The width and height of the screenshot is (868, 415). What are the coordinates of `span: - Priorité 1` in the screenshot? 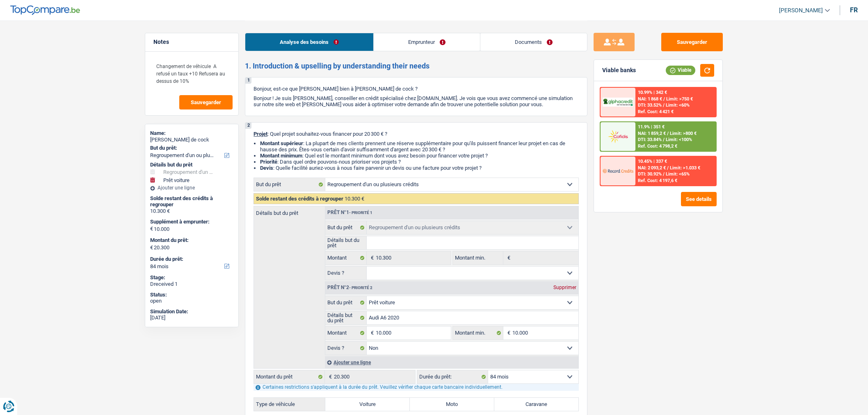 It's located at (360, 212).